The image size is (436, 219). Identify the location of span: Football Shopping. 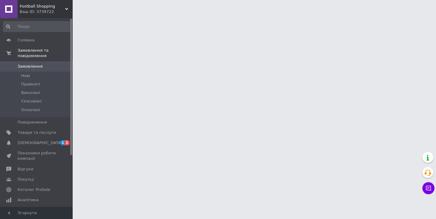
(42, 6).